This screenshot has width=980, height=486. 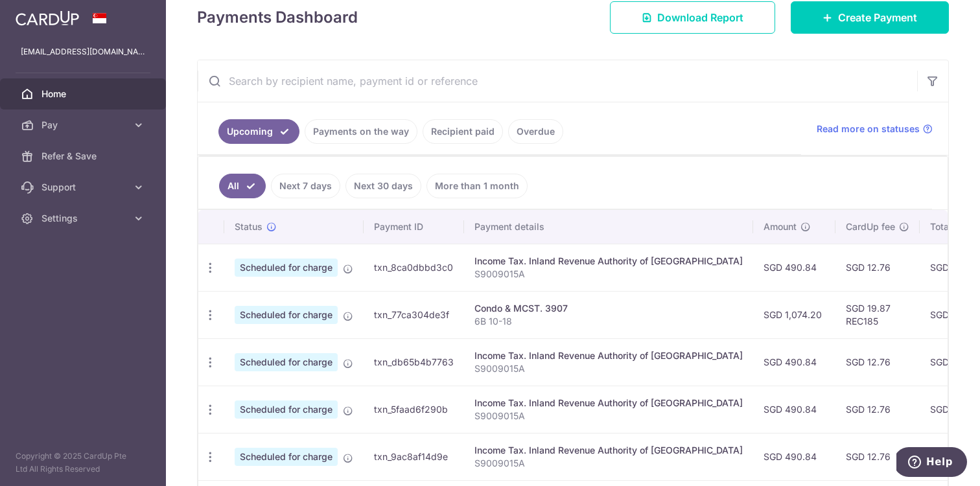 I want to click on img: CardUp, so click(x=47, y=19).